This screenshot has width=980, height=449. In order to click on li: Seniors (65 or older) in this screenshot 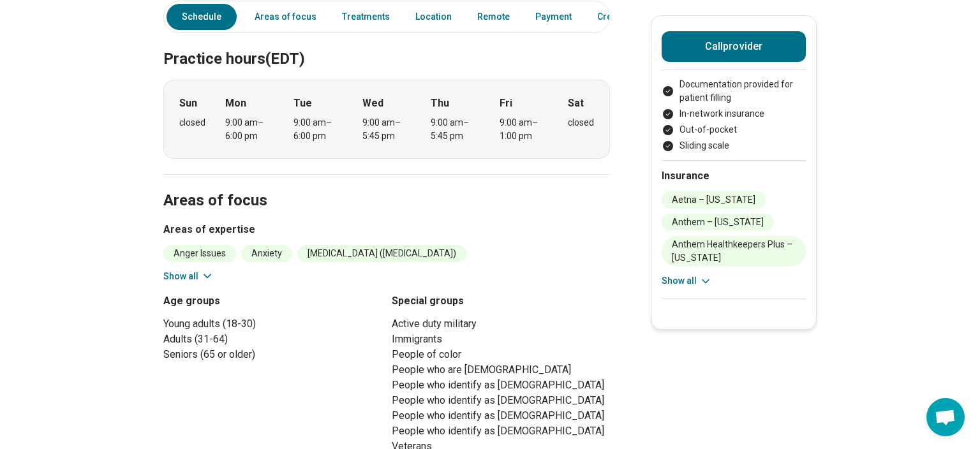, I will do `click(273, 355)`.